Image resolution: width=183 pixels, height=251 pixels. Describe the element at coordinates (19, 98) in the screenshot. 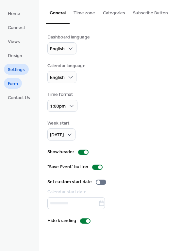

I see `span: Contact Us` at that location.